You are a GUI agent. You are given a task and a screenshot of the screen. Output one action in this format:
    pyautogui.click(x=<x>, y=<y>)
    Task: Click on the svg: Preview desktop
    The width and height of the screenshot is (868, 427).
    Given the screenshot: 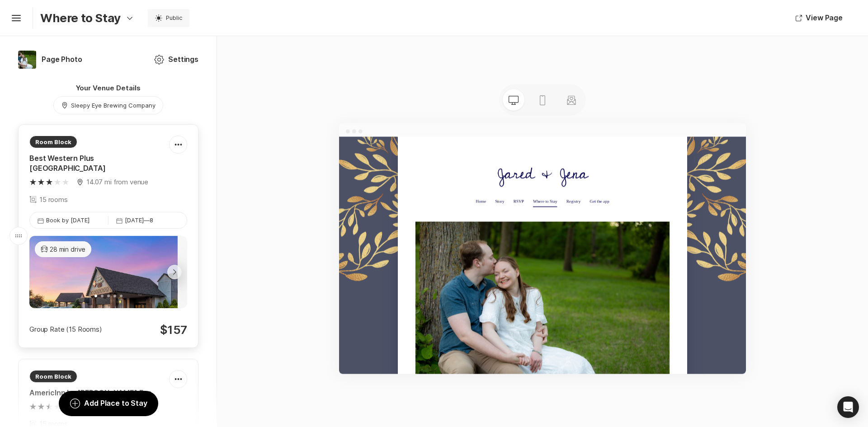 What is the action you would take?
    pyautogui.click(x=513, y=101)
    